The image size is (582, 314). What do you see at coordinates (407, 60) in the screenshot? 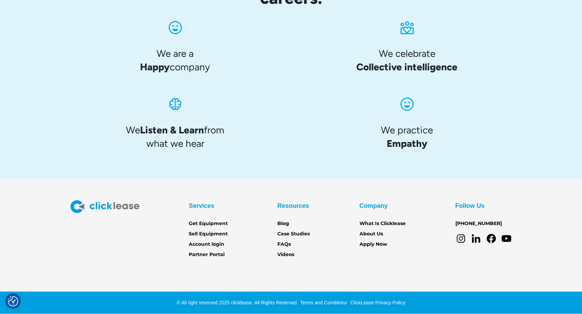
I see `h4: We celebrate` at bounding box center [407, 60].